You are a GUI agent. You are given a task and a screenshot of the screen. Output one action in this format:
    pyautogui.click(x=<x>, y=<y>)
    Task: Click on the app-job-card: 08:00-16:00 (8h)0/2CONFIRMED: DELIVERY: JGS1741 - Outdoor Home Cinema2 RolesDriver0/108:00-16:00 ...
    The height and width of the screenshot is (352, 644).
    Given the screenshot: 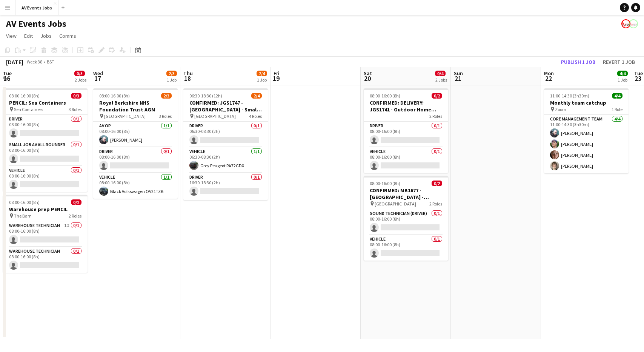 What is the action you would take?
    pyautogui.click(x=406, y=131)
    